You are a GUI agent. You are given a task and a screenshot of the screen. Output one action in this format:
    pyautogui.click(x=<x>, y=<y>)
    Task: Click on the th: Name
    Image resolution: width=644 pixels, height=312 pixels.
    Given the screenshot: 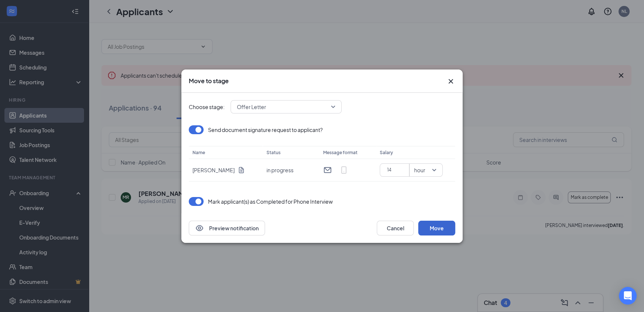 What is the action you would take?
    pyautogui.click(x=225, y=153)
    